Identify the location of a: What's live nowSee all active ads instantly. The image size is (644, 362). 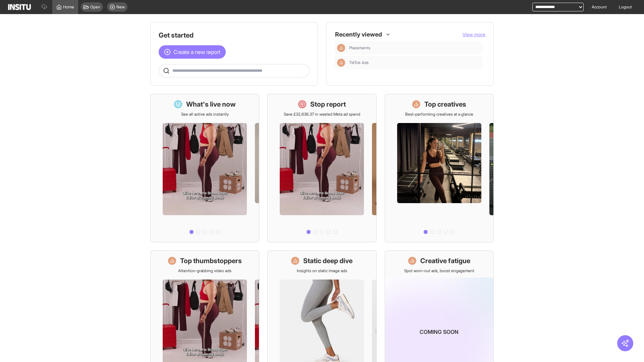
(205, 168).